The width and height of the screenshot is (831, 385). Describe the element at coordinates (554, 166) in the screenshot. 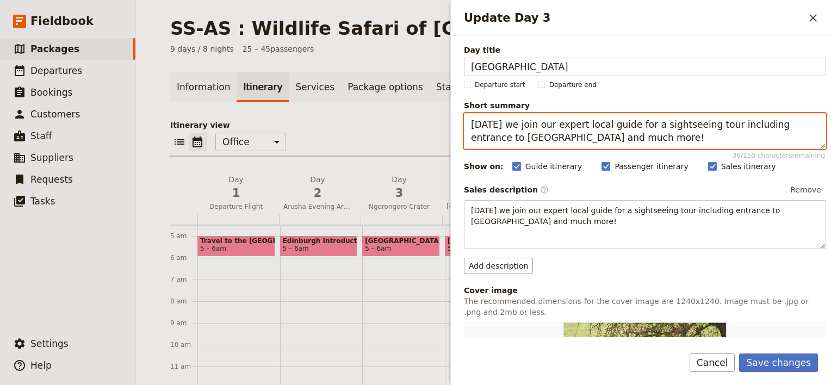

I see `span: Guide itinerary` at that location.